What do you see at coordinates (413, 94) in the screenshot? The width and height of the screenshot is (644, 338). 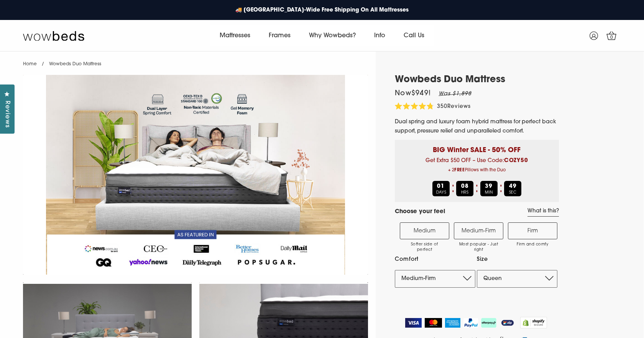 I see `span: Now $949 !` at bounding box center [413, 94].